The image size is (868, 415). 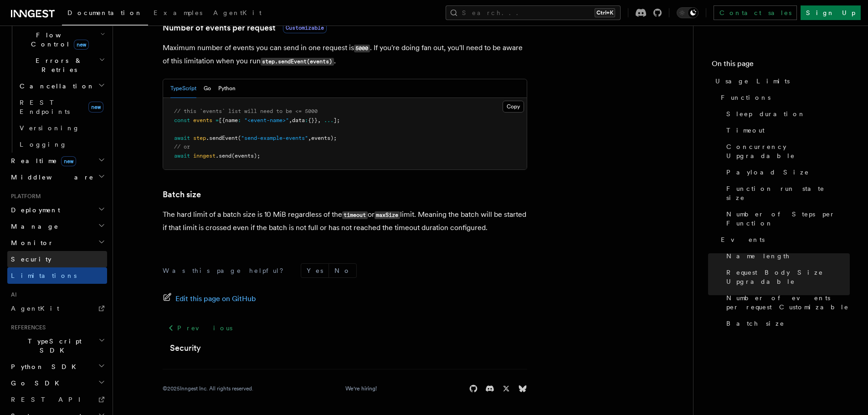 What do you see at coordinates (297, 61) in the screenshot?
I see `code: step.sendEvent(events)` at bounding box center [297, 61].